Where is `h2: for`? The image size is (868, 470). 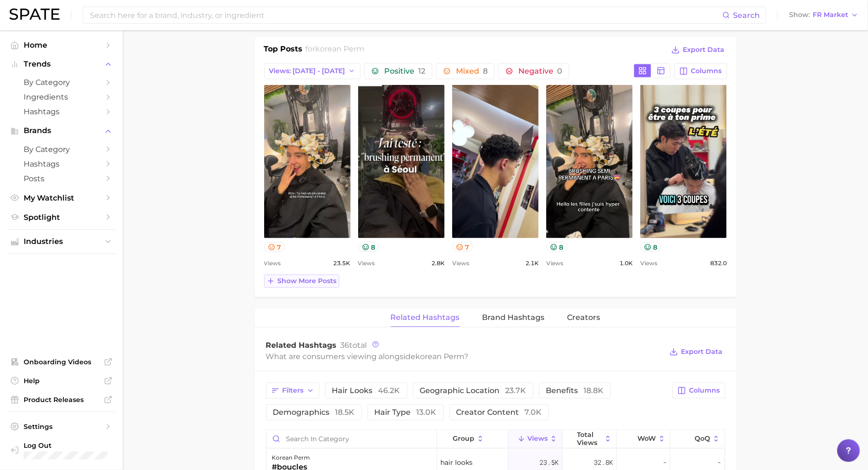 h2: for is located at coordinates (335, 50).